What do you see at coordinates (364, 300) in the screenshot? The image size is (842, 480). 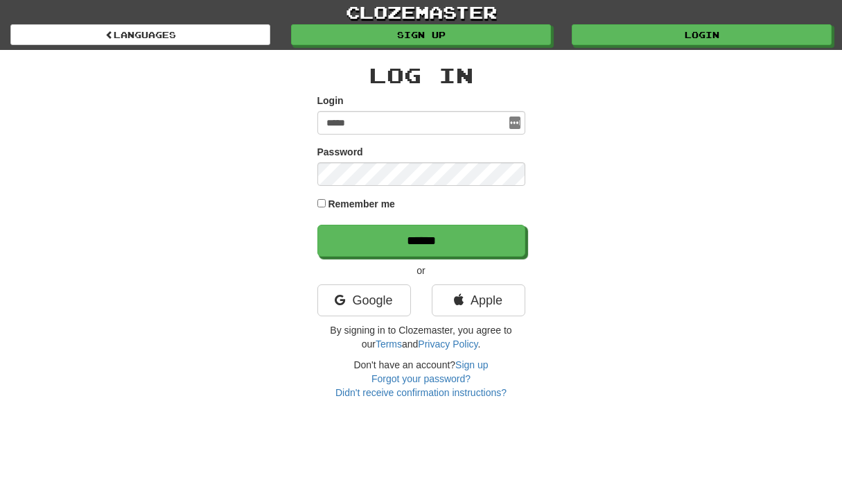 I see `a: Google` at bounding box center [364, 300].